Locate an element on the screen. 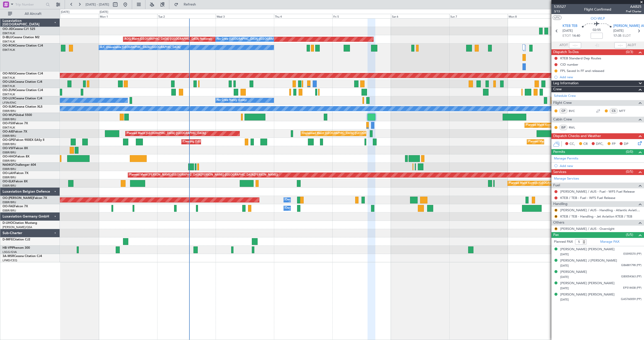 The width and height of the screenshot is (644, 340). label: Planned PAX is located at coordinates (564, 242).